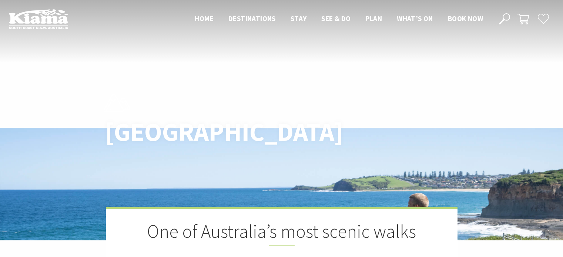 This screenshot has width=563, height=257. Describe the element at coordinates (299, 18) in the screenshot. I see `span: Stay` at that location.